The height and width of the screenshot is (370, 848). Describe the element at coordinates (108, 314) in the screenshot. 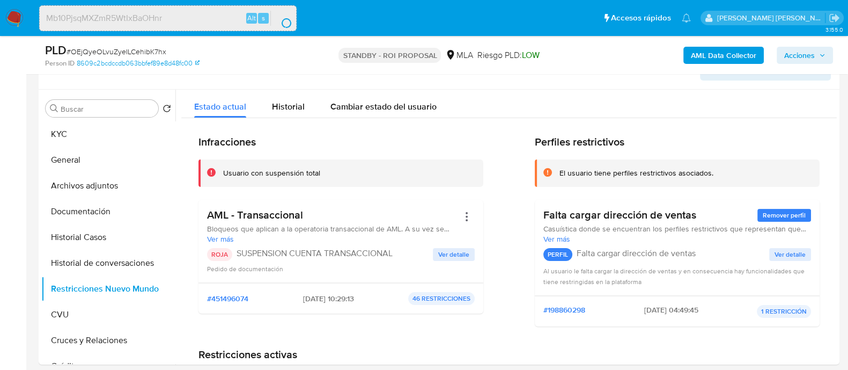

I see `button: CVU` at that location.